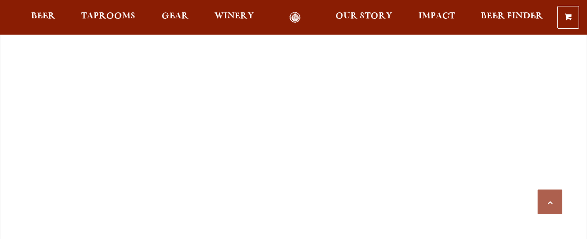  I want to click on span: Beer Finder, so click(512, 16).